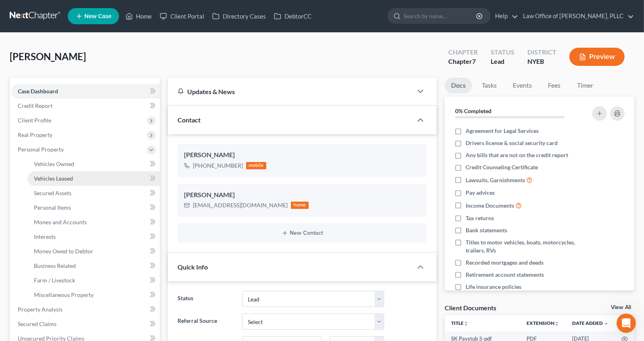 This screenshot has height=341, width=644. I want to click on span: Contact, so click(189, 120).